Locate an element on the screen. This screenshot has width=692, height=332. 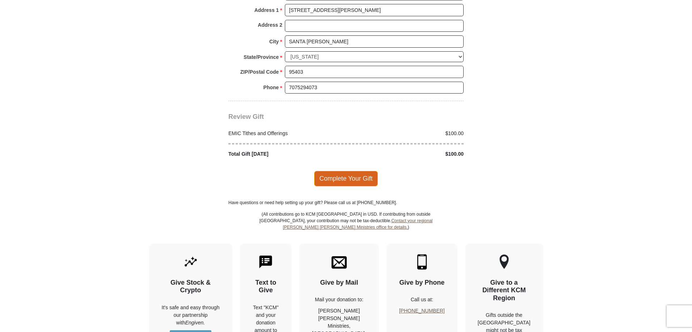
span: Complete Your Gift is located at coordinates (346, 179).